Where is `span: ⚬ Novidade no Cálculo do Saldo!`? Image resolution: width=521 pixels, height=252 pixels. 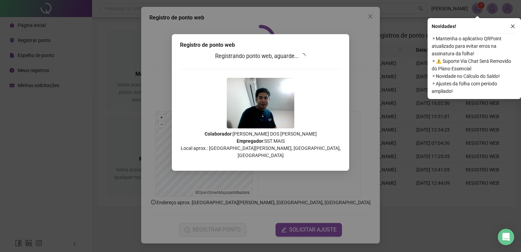 span: ⚬ Novidade no Cálculo do Saldo! is located at coordinates (474, 76).